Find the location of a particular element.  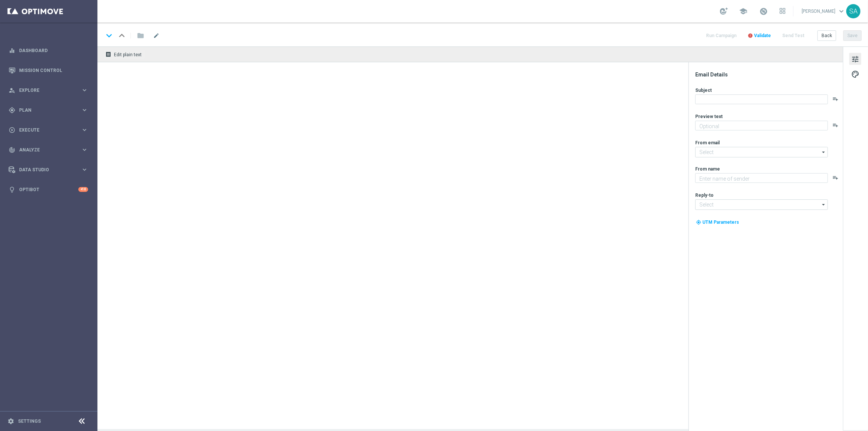

div: lightbulb Optibot +10 is located at coordinates (48, 190).